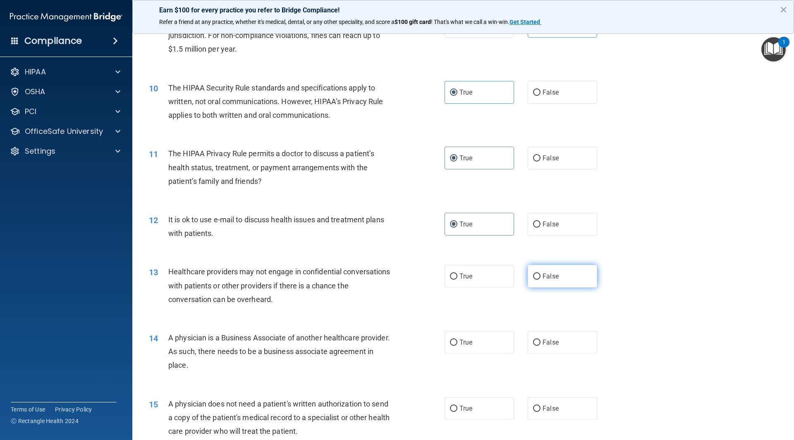  I want to click on span: 14, so click(153, 338).